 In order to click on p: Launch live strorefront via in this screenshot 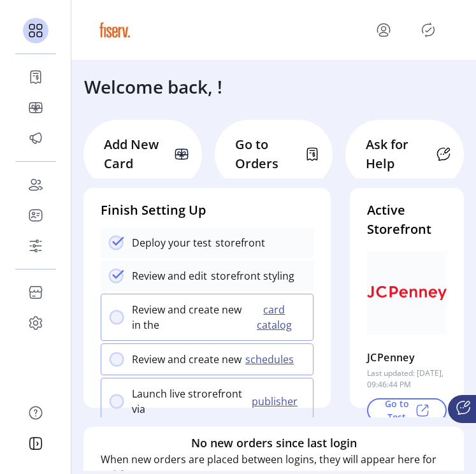, I will do `click(190, 401)`.